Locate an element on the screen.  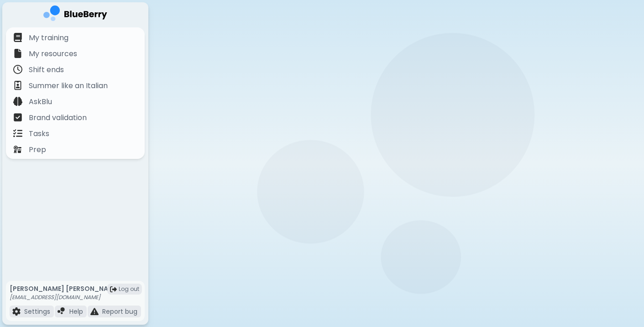
p: My resources is located at coordinates (53, 54).